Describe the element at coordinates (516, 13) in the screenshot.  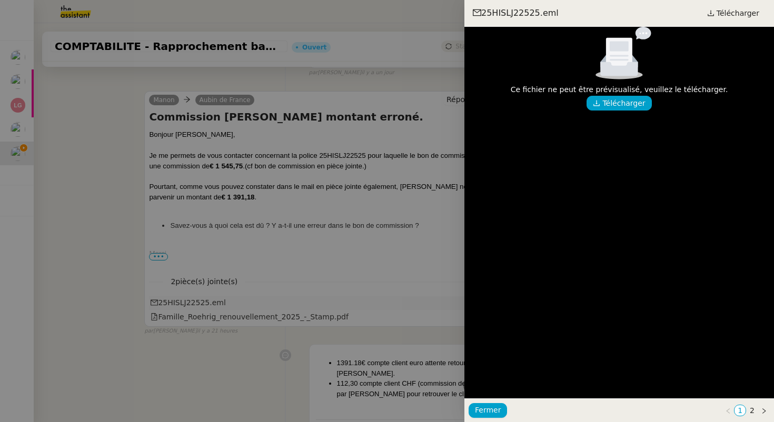
I see `span: 25HISLJ22525.eml` at that location.